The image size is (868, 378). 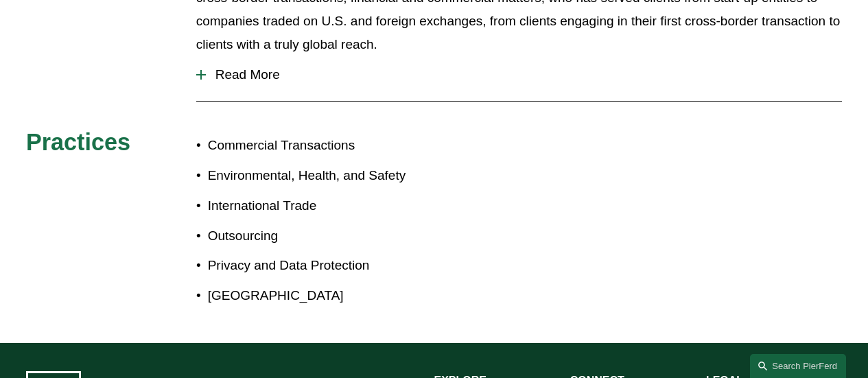 What do you see at coordinates (321, 175) in the screenshot?
I see `p: Environmental, Health, and Safety` at bounding box center [321, 175].